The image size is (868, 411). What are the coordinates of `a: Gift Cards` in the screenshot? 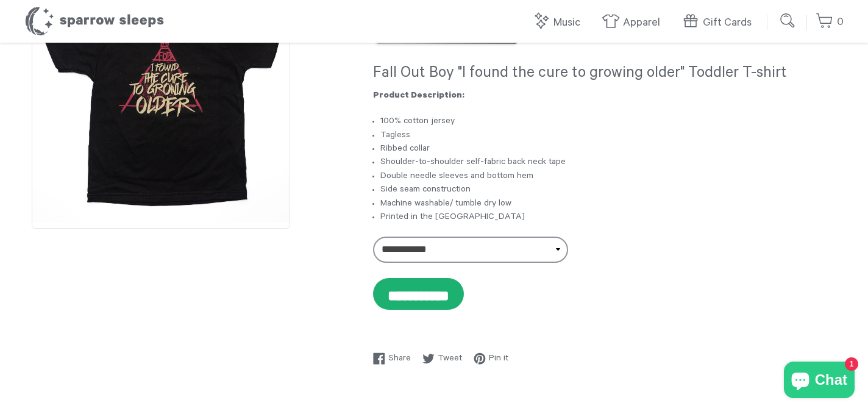 It's located at (719, 23).